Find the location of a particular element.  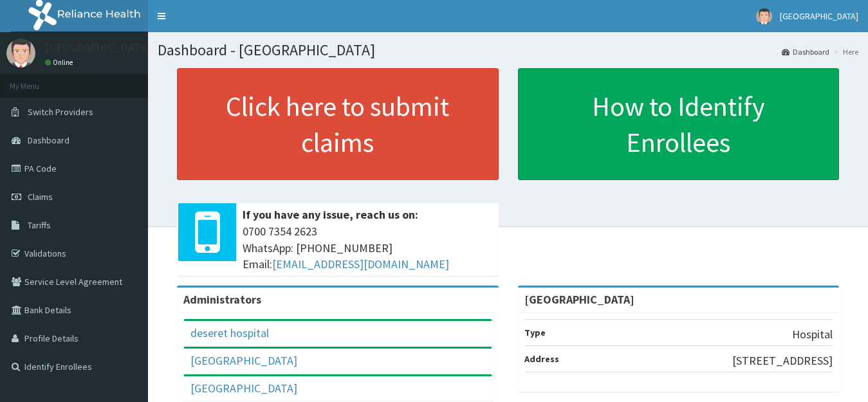

b: If you have any issue, reach us on: is located at coordinates (330, 214).